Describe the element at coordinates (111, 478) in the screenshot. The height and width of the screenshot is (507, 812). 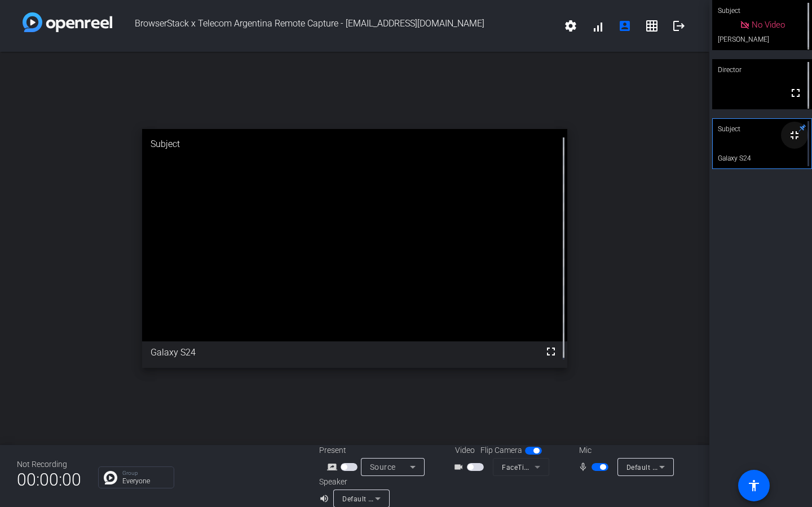
I see `img: Chat Icon` at that location.